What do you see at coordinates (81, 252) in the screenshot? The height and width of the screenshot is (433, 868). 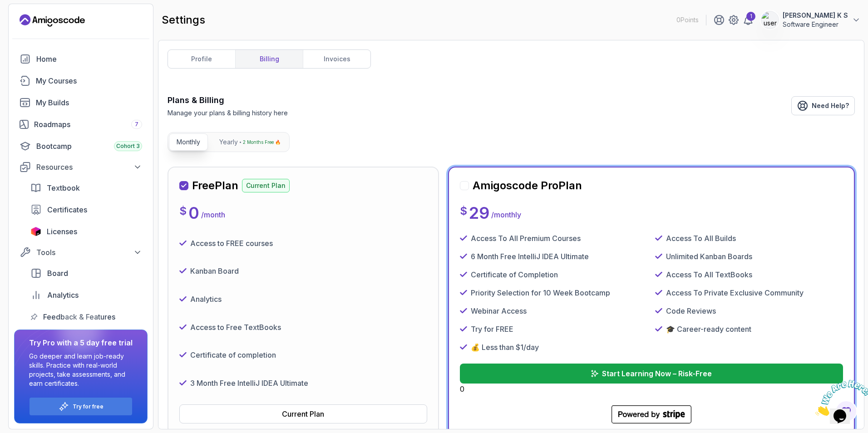 I see `button: Tools` at bounding box center [81, 252].